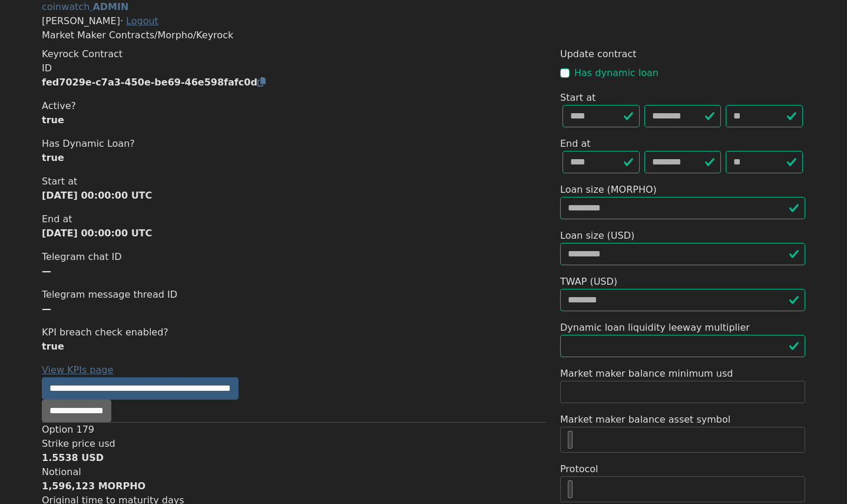 The image size is (847, 504). I want to click on label: Notional, so click(61, 472).